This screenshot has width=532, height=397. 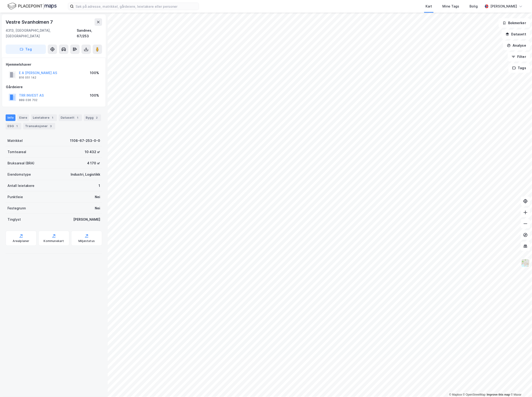 What do you see at coordinates (520, 68) in the screenshot?
I see `button: Tags` at bounding box center [520, 68].